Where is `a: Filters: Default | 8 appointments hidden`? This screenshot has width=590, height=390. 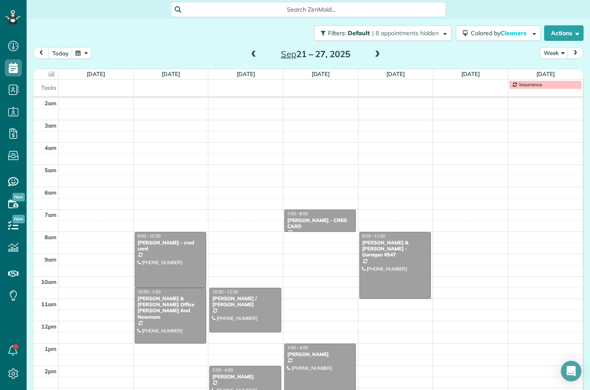 a: Filters: Default | 8 appointments hidden is located at coordinates (381, 33).